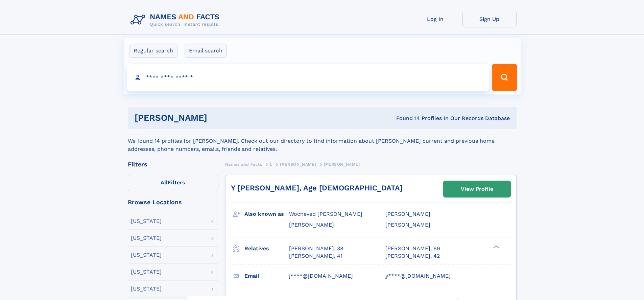 The width and height of the screenshot is (644, 300). I want to click on a: Sign Up, so click(490, 19).